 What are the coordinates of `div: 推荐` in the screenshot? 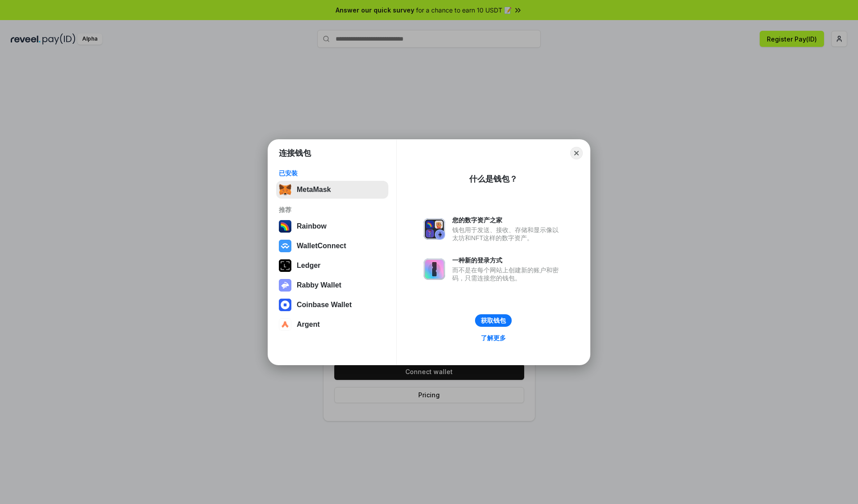 It's located at (332, 210).